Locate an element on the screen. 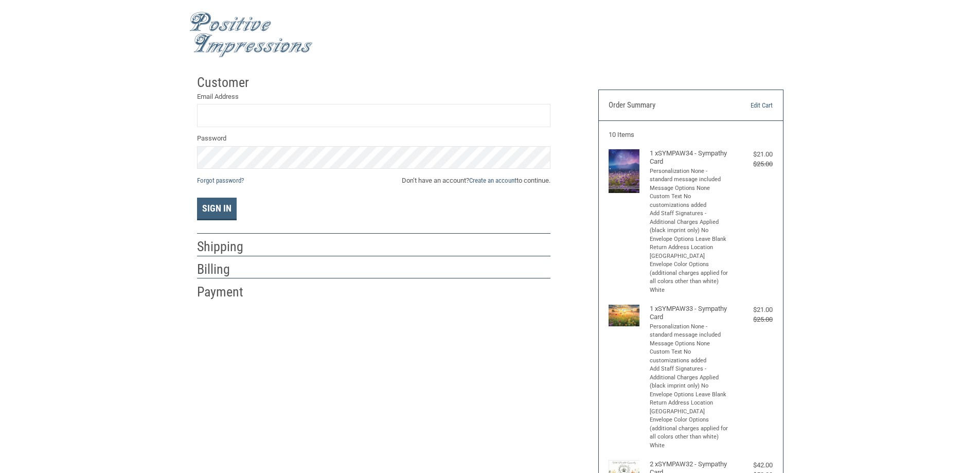 This screenshot has width=980, height=473. button: Sign In is located at coordinates (217, 209).